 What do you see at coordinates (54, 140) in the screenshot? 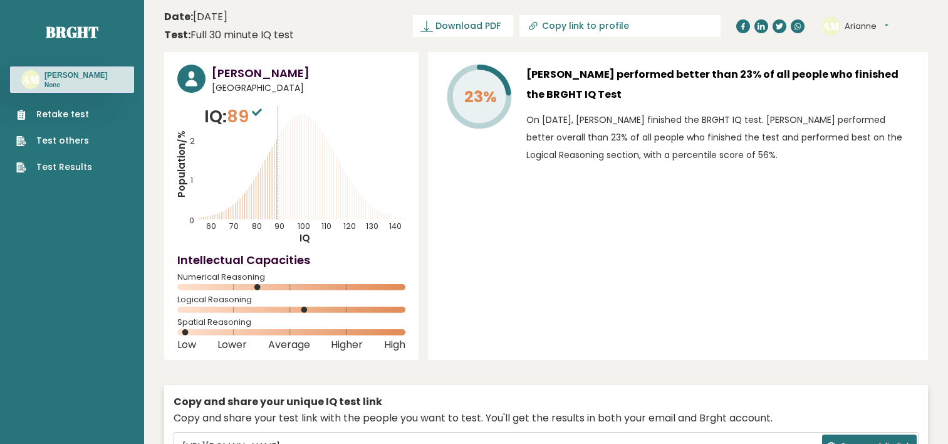
I see `a: Test others` at bounding box center [54, 140].